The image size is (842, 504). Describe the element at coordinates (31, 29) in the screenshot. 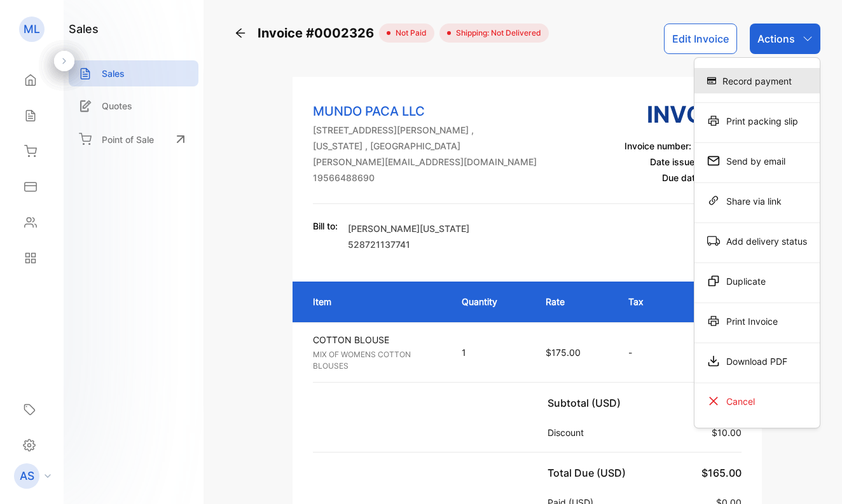

I see `p: ML` at that location.